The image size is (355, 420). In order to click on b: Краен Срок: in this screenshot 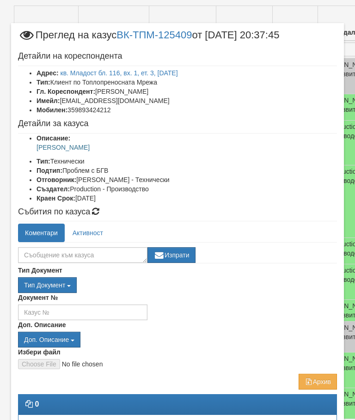, I will do `click(56, 198)`.